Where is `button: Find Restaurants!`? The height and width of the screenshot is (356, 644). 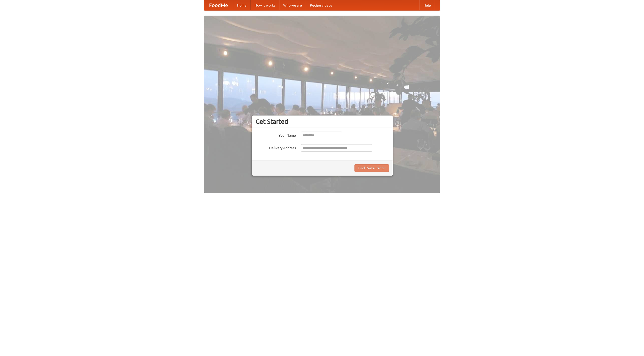
button: Find Restaurants! is located at coordinates (372, 168).